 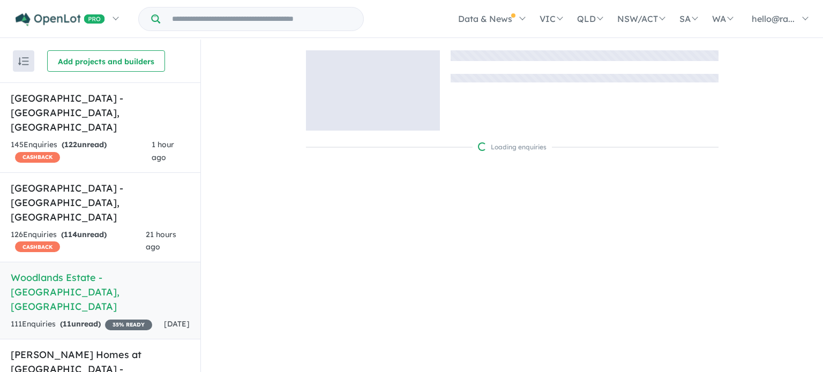 What do you see at coordinates (163, 151) in the screenshot?
I see `span: 1 hour ago` at bounding box center [163, 151].